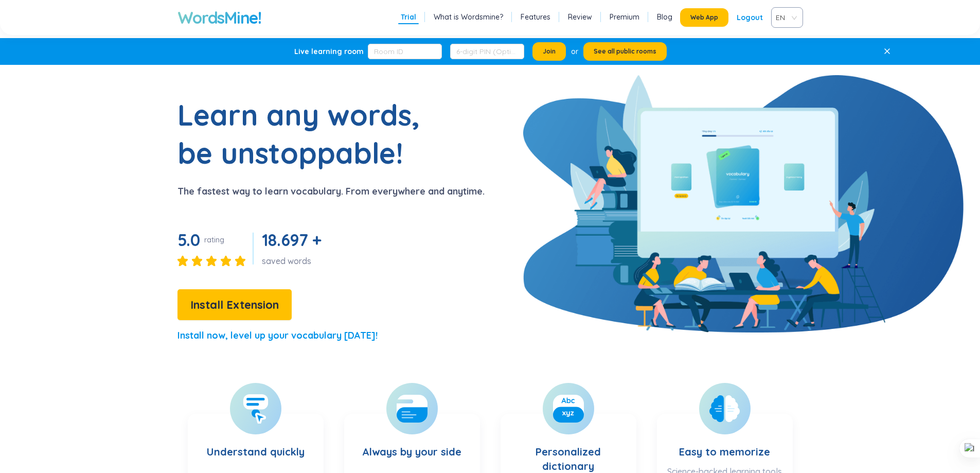 Image resolution: width=980 pixels, height=473 pixels. Describe the element at coordinates (256, 445) in the screenshot. I see `h3: Understand quickly` at that location.